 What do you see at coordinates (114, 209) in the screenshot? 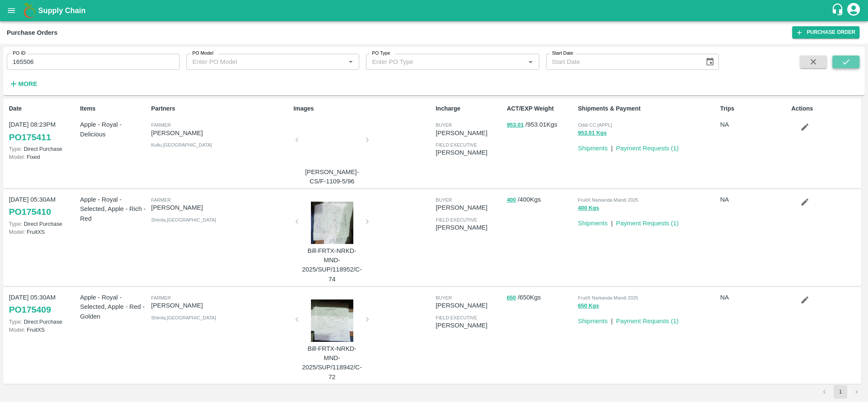
I see `p: Apple - Royal - Selected, Apple - Rich - Red` at bounding box center [114, 209].